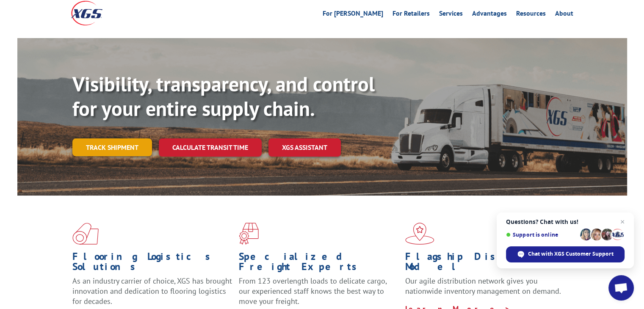  I want to click on span: Support is online, so click(542, 235).